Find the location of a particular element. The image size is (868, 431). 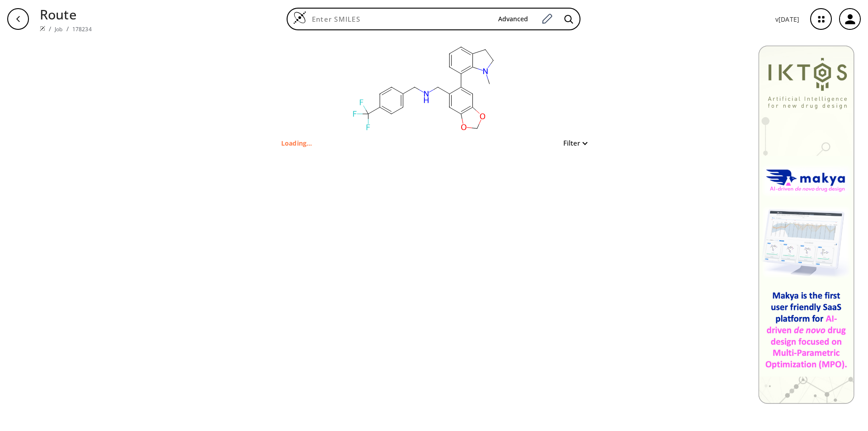

img: Banner is located at coordinates (805, 224).